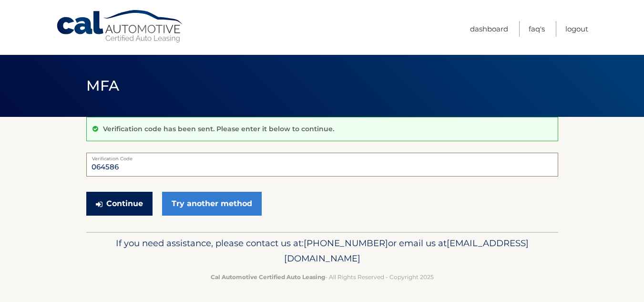  I want to click on a: Logout, so click(577, 29).